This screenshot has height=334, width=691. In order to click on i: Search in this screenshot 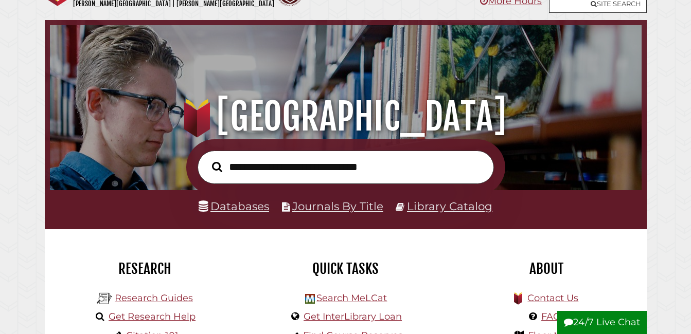, I will do `click(217, 167)`.